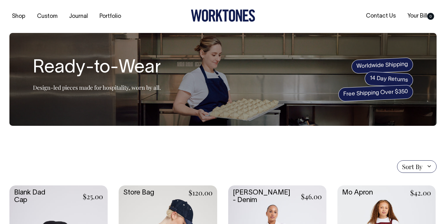  What do you see at coordinates (421, 16) in the screenshot?
I see `a: Your Bill0` at bounding box center [421, 16].